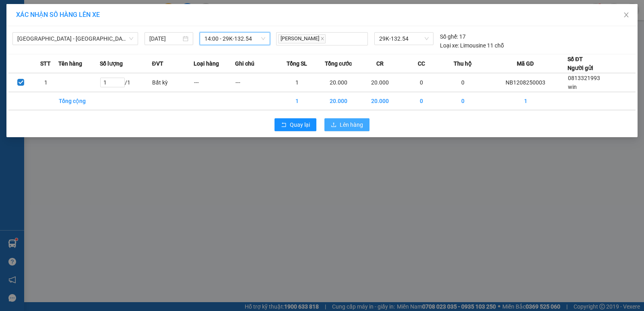 This screenshot has width=644, height=311. Describe the element at coordinates (284, 125) in the screenshot. I see `span: rollback` at that location.